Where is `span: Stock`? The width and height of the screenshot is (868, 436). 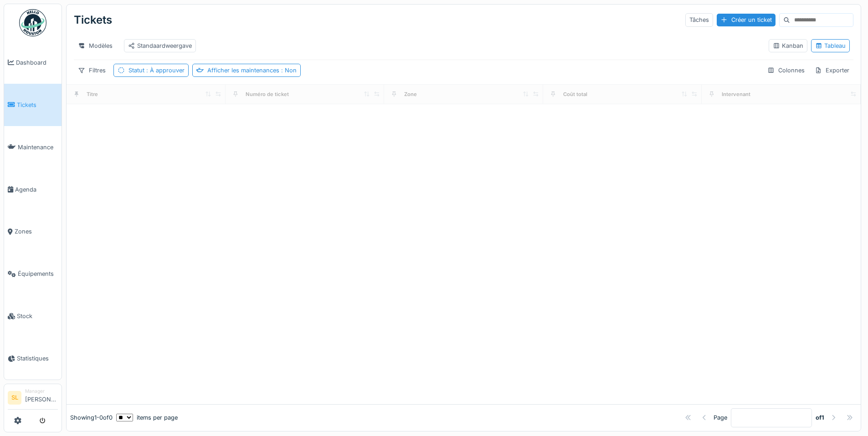 span: Stock is located at coordinates (37, 316).